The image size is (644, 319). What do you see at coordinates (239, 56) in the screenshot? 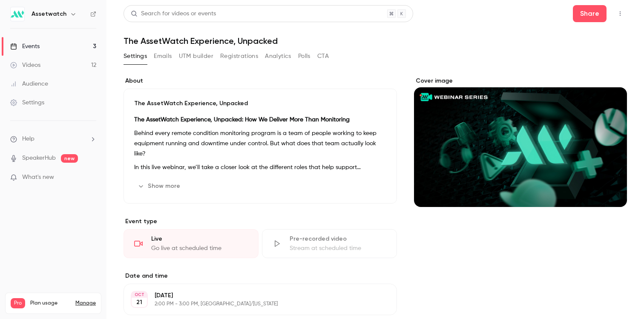
I see `button: Registrations` at bounding box center [239, 56].